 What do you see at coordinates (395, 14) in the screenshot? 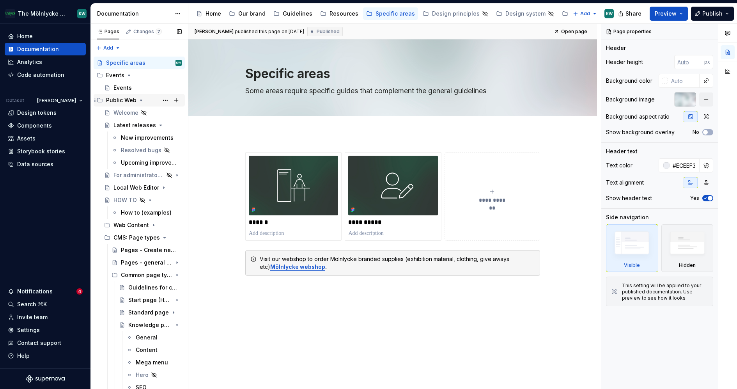
I see `div: Specific areas` at bounding box center [395, 14].